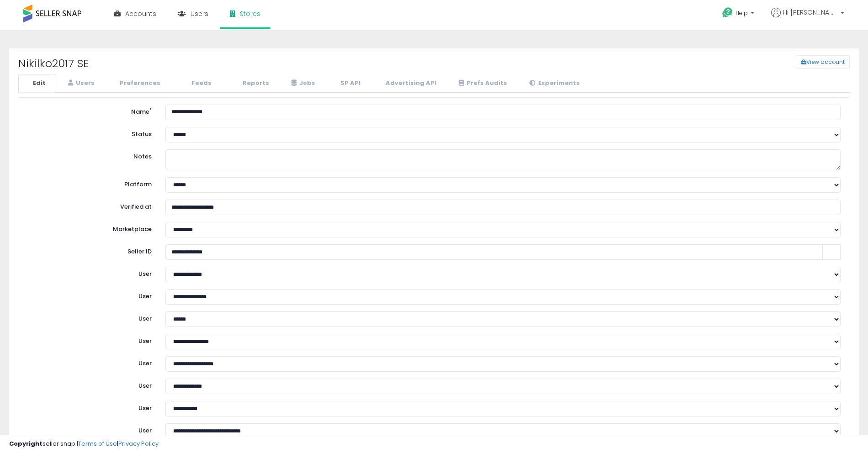  What do you see at coordinates (26, 444) in the screenshot?
I see `strong: Copyright` at bounding box center [26, 444].